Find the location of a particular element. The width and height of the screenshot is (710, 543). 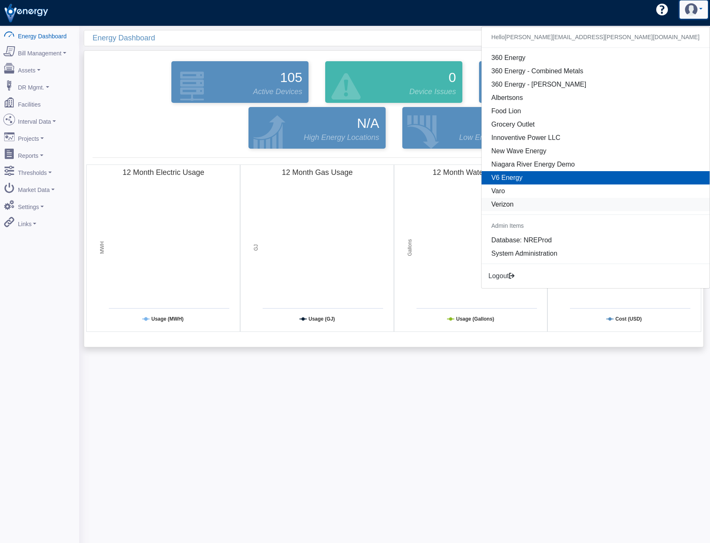

span: 0 is located at coordinates (452, 78).